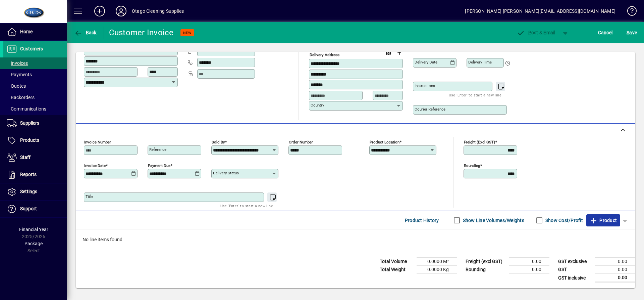 The image size is (644, 300). What do you see at coordinates (472, 166) in the screenshot?
I see `mat-label: Rounding` at bounding box center [472, 166].